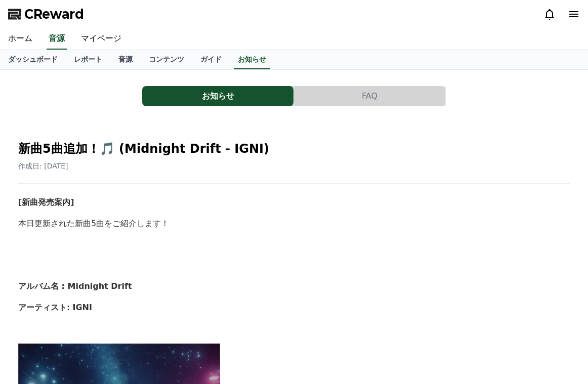  What do you see at coordinates (369, 96) in the screenshot?
I see `button: FAQ` at bounding box center [369, 96].